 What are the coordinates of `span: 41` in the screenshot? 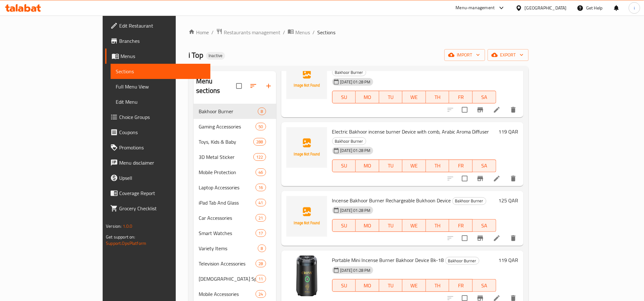 It's located at (261, 203).